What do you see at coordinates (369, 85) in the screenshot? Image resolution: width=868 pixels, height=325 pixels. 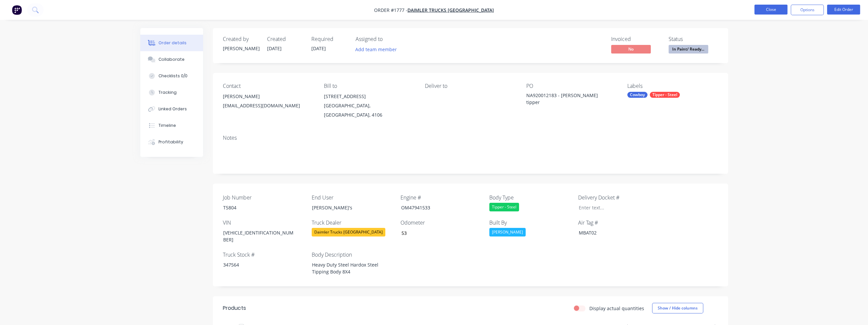 I see `div: Bill to` at bounding box center [369, 85].